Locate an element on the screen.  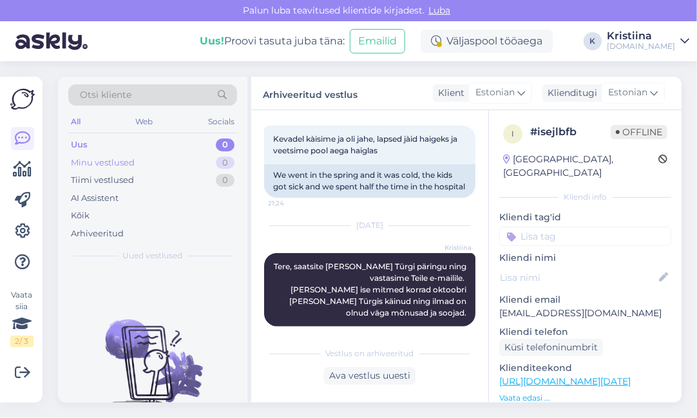
span: 8:07 is located at coordinates (447, 332).